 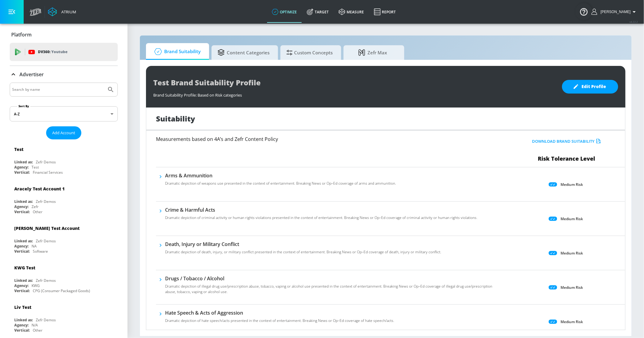 I want to click on p: Platform, so click(x=21, y=35).